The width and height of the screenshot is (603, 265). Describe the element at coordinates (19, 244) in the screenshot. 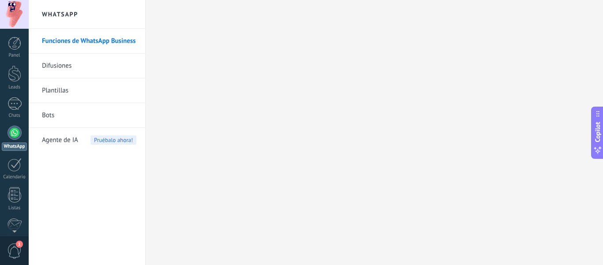

I see `span: 1` at that location.